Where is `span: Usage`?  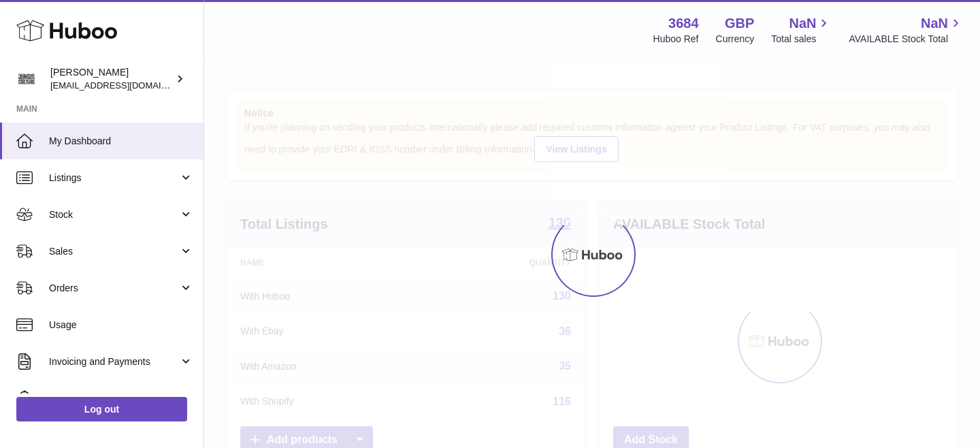 span: Usage is located at coordinates (121, 325).